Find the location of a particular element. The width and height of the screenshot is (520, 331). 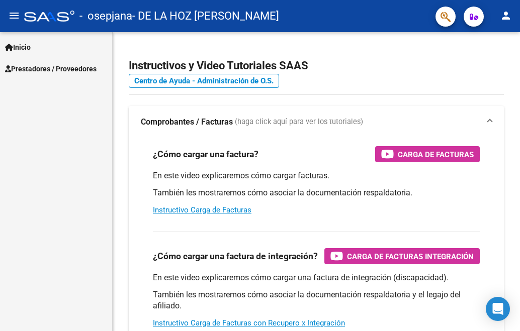

p: En este video explicaremos cómo cargar facturas. is located at coordinates (316, 176).